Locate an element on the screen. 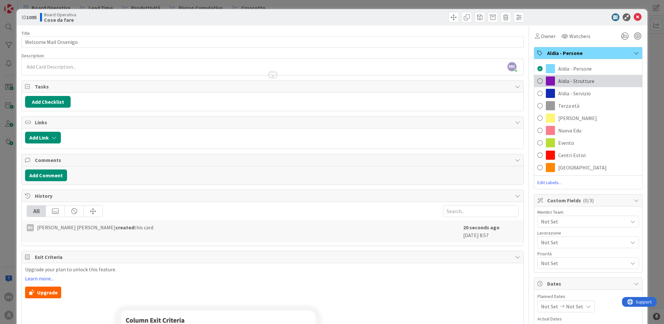 This screenshot has height=324, width=664. div: MS is located at coordinates (30, 228).